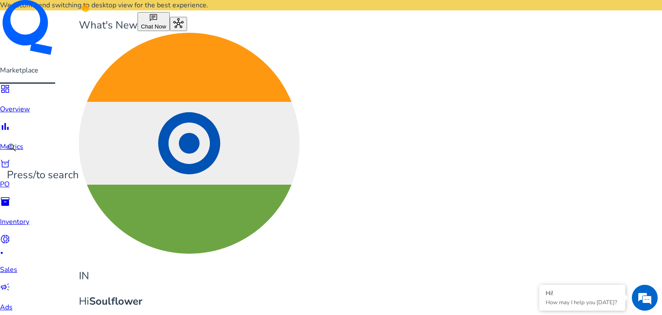  I want to click on p: How may I help you today?, so click(582, 302).